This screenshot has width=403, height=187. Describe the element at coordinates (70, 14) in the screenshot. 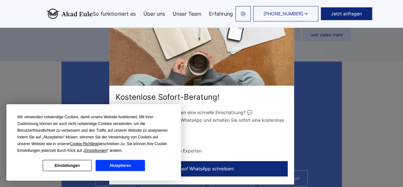

I see `img: logo` at that location.